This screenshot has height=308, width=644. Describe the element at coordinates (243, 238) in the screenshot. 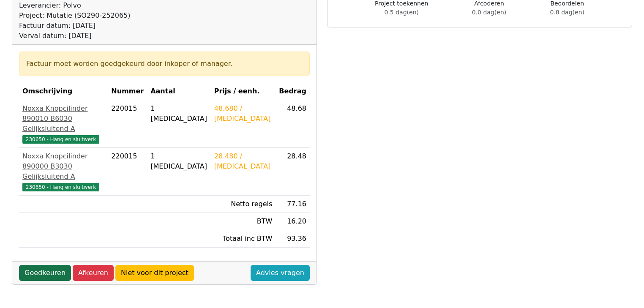

I see `td: Totaal inc BTW` at that location.